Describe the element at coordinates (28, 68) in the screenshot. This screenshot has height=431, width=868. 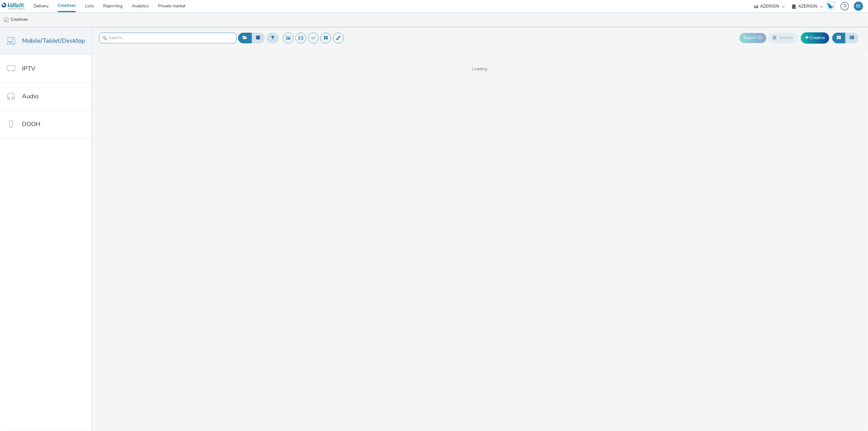
I see `span: IPTV` at that location.